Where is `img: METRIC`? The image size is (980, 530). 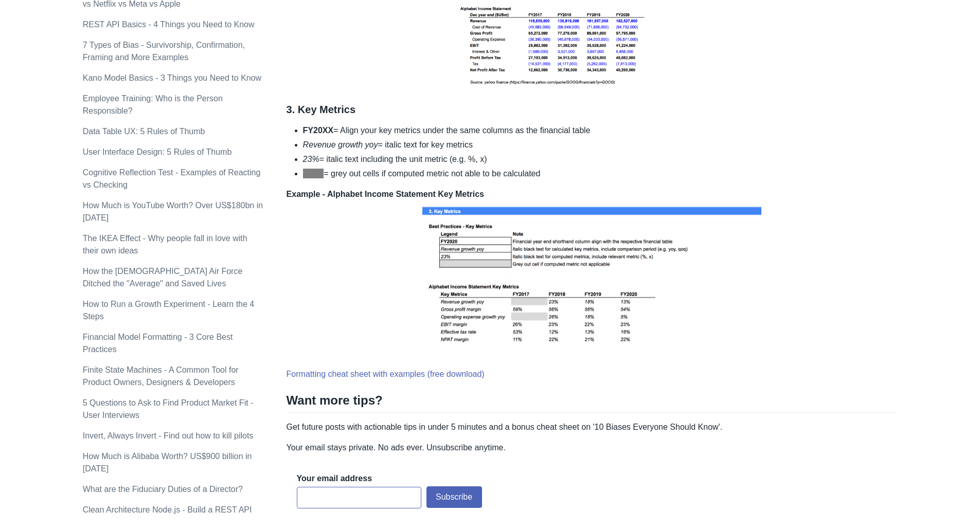 img: METRIC is located at coordinates (592, 280).